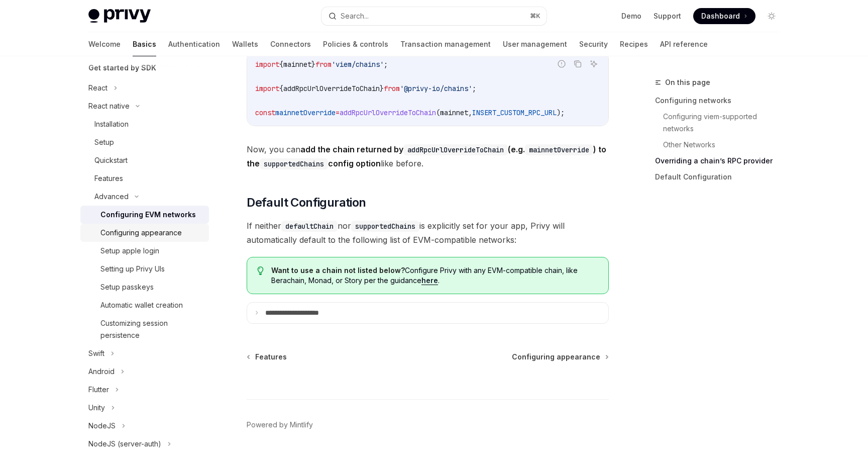  What do you see at coordinates (446, 44) in the screenshot?
I see `a: Transaction management` at bounding box center [446, 44].